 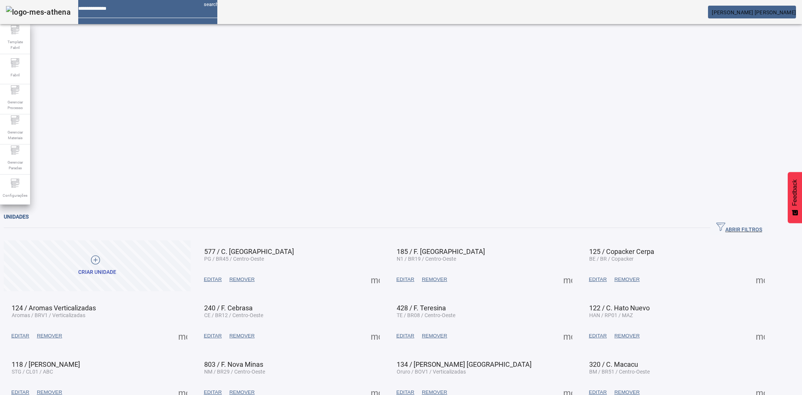 I want to click on span: 122 / C. Hato Nuevo, so click(x=619, y=308).